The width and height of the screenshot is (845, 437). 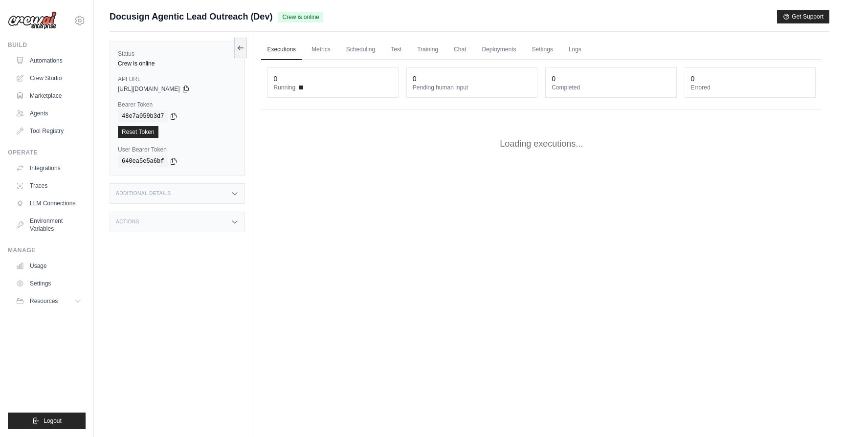 What do you see at coordinates (48, 301) in the screenshot?
I see `button: Resources` at bounding box center [48, 301].